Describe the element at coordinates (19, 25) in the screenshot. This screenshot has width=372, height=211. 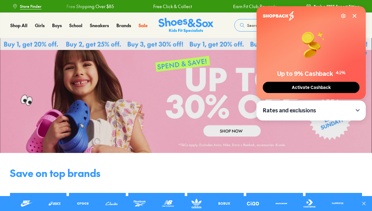
I see `span: Shop All` at that location.